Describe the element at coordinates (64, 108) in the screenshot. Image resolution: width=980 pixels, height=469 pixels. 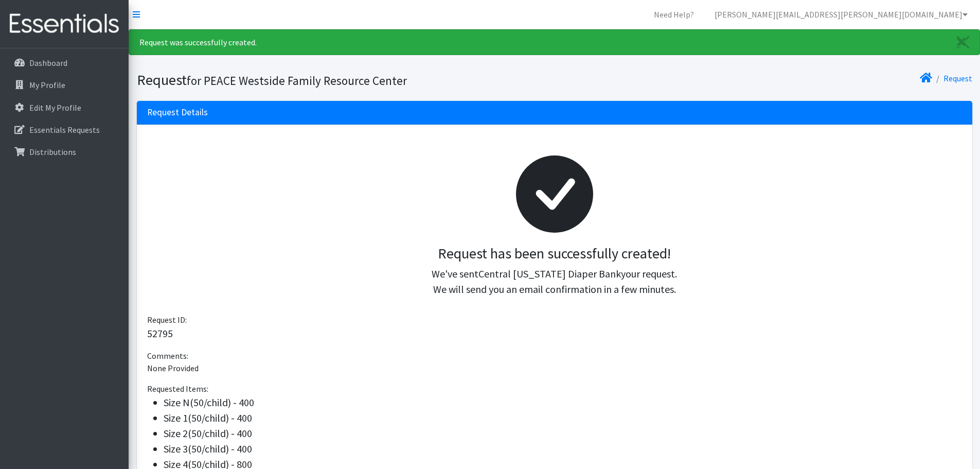
I see `a: Edit My Profile` at that location.